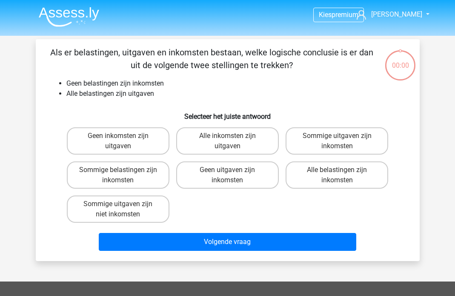 This screenshot has width=455, height=296. Describe the element at coordinates (345, 14) in the screenshot. I see `span: premium` at that location.